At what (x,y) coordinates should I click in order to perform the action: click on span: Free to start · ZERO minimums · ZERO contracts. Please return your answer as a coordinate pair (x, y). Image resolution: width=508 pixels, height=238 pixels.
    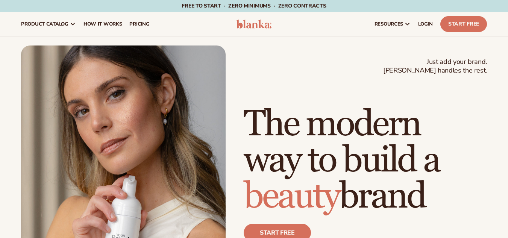
    Looking at the image, I should click on (254, 6).